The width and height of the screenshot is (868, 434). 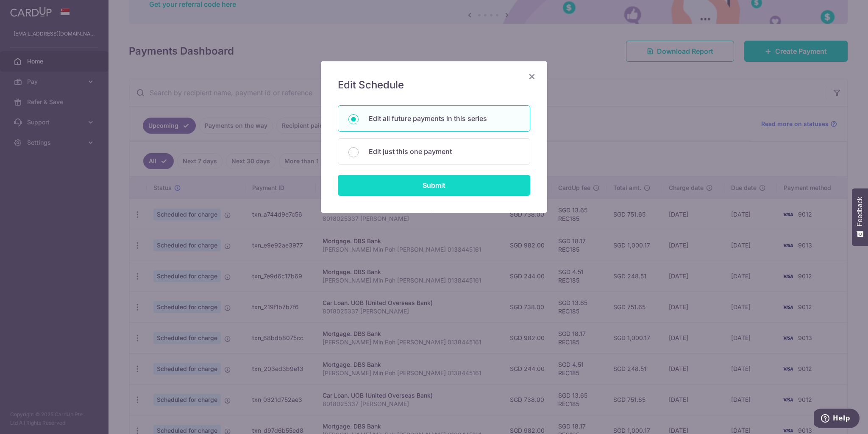 What do you see at coordinates (532, 76) in the screenshot?
I see `button: Close` at bounding box center [532, 76].